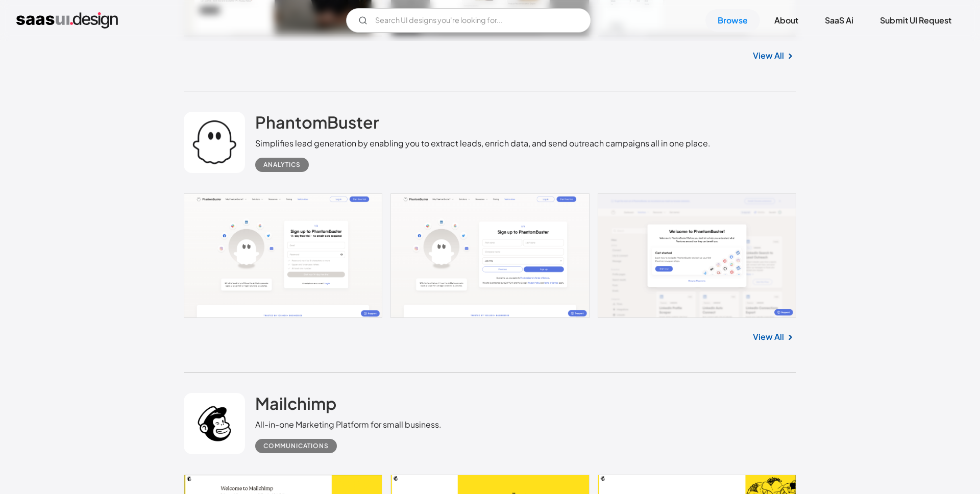  What do you see at coordinates (317, 124) in the screenshot?
I see `a: PhantomBuster` at bounding box center [317, 124].